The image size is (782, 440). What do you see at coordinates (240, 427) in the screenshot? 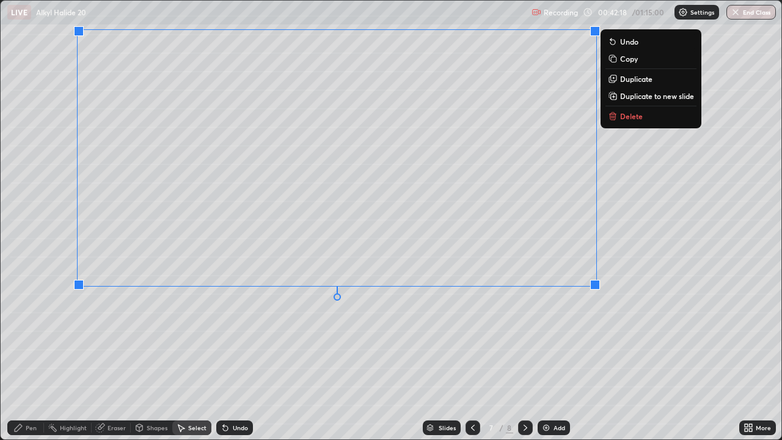
I see `div: Undo` at bounding box center [240, 427].